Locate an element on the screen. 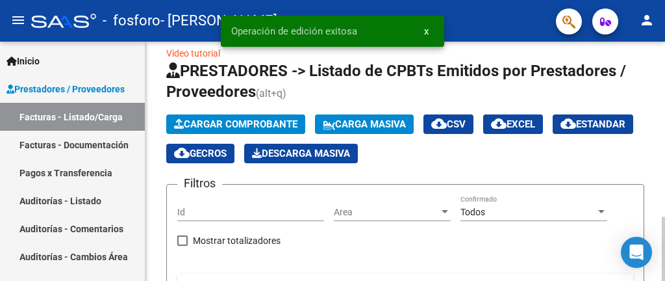 The image size is (665, 281). span: Area is located at coordinates (386, 212).